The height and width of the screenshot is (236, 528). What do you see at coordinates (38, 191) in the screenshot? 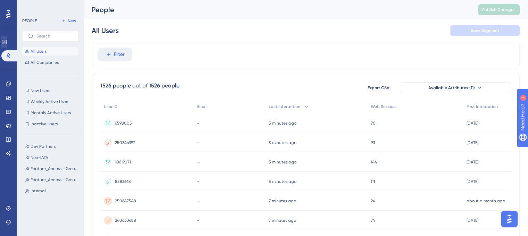
I see `span: Internal` at bounding box center [38, 191].